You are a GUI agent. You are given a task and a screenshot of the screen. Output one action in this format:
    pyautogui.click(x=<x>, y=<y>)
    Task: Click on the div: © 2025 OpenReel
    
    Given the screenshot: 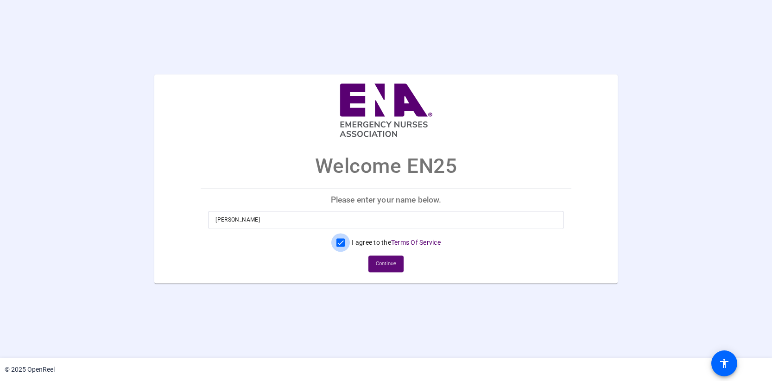 What is the action you would take?
    pyautogui.click(x=30, y=369)
    